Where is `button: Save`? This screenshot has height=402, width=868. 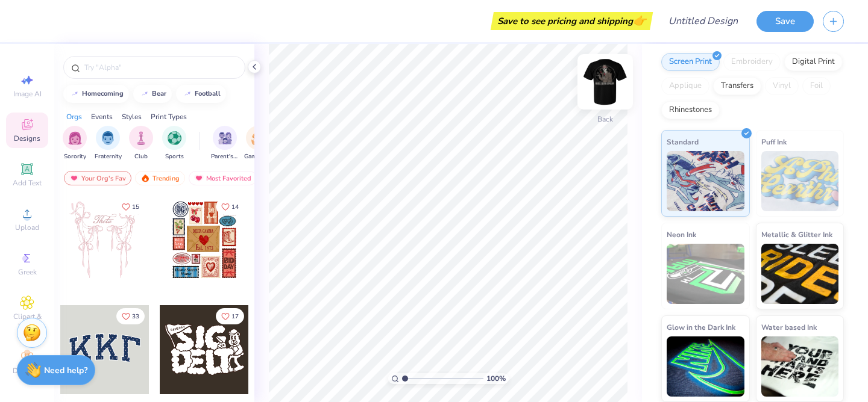 button: Save is located at coordinates (785, 21).